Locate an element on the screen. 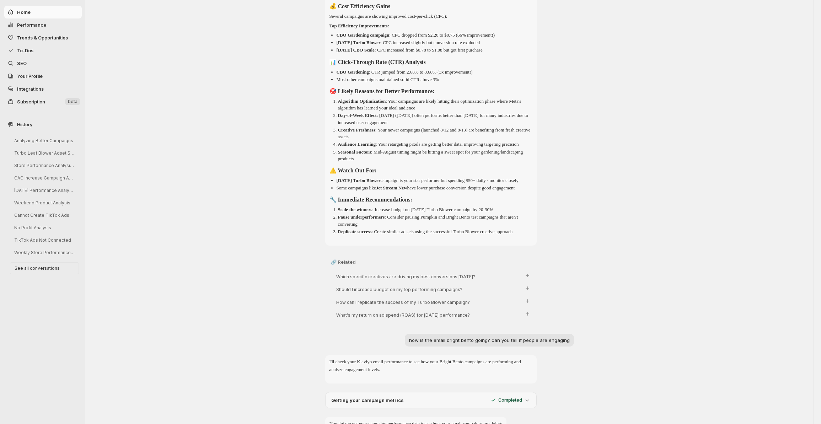 The image size is (821, 424). span: Your Profile is located at coordinates (30, 76).